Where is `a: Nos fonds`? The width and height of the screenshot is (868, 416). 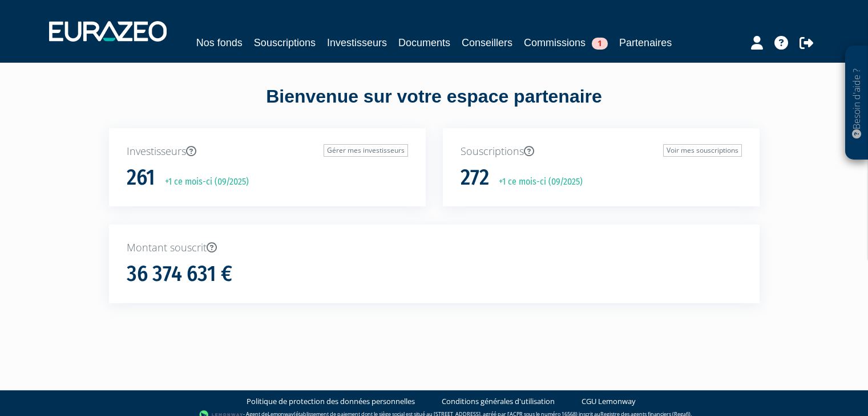 a: Nos fonds is located at coordinates (219, 43).